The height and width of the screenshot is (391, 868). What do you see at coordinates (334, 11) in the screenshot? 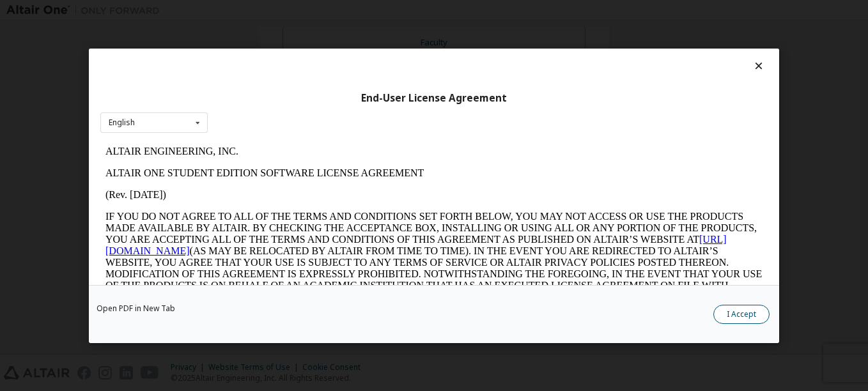
I see `p: ALTAIR ENGINEERING, INC.` at bounding box center [334, 11].